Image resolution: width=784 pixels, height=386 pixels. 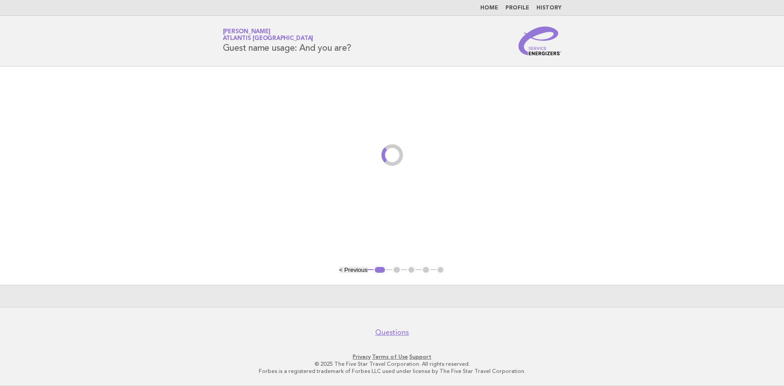 What do you see at coordinates (390, 357) in the screenshot?
I see `a: Terms of Use` at bounding box center [390, 357].